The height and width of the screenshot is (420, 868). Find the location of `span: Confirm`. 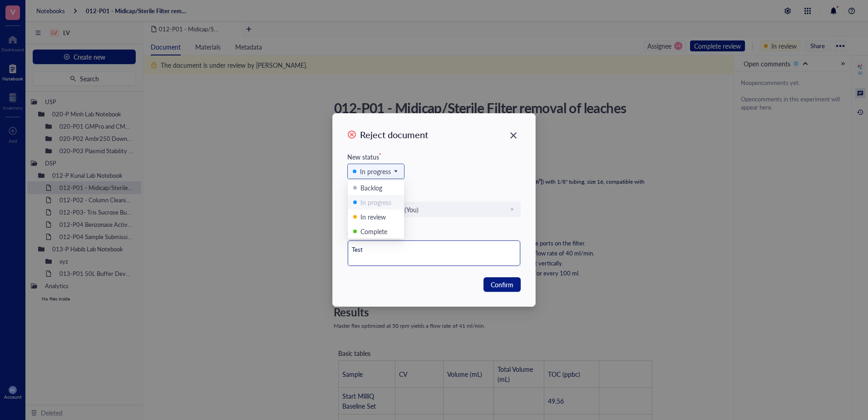

span: Confirm is located at coordinates (502, 284).